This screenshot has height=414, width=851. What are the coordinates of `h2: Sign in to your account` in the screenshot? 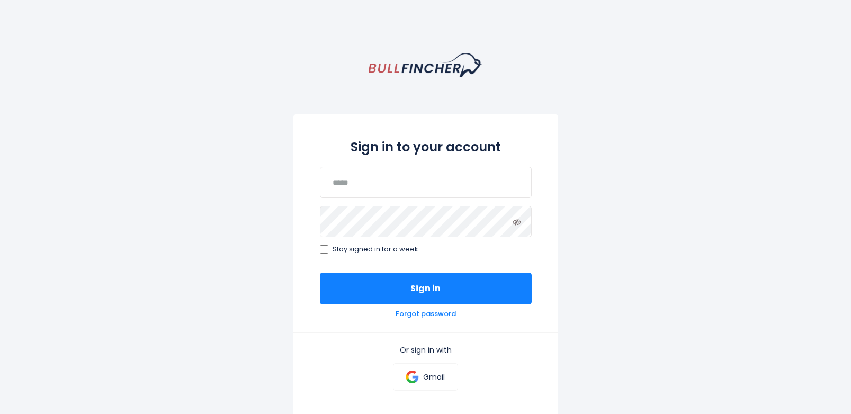 It's located at (426, 147).